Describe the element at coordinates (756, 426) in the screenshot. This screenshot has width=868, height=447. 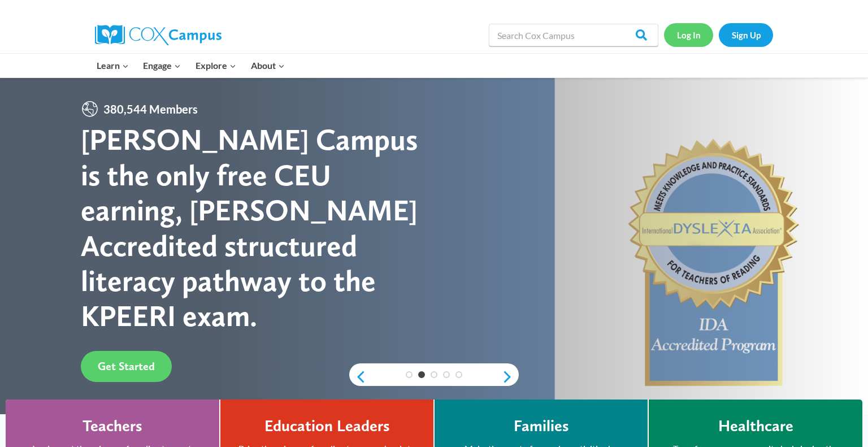
I see `h4: Healthcare` at that location.